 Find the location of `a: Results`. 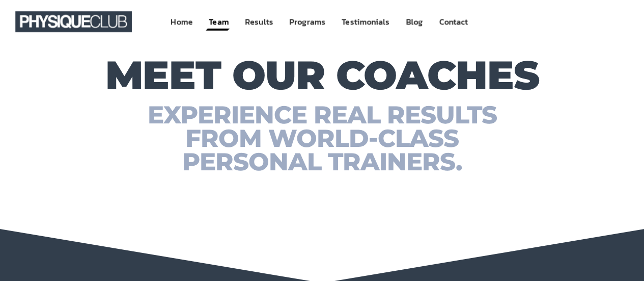

a: Results is located at coordinates (259, 21).